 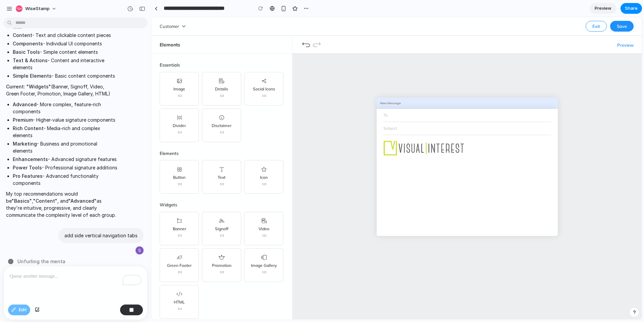 I want to click on li: - Professional signature additions, so click(x=65, y=167).